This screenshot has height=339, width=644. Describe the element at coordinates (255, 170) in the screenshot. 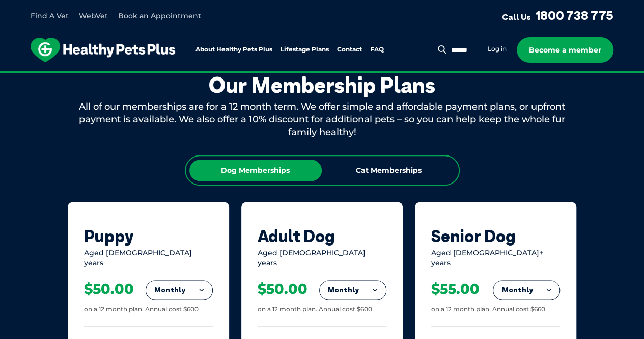

I see `div: Dog Memberships` at that location.